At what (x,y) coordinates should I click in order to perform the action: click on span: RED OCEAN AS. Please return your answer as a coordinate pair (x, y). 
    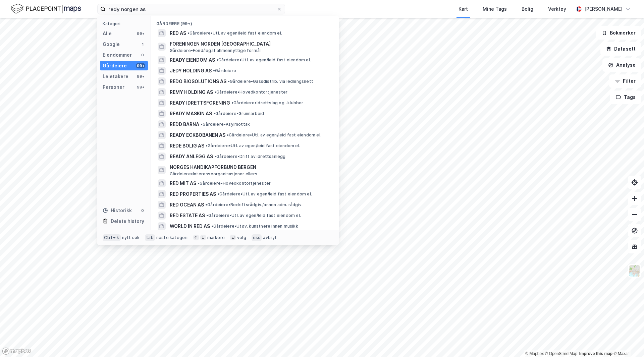
    Looking at the image, I should click on (187, 205).